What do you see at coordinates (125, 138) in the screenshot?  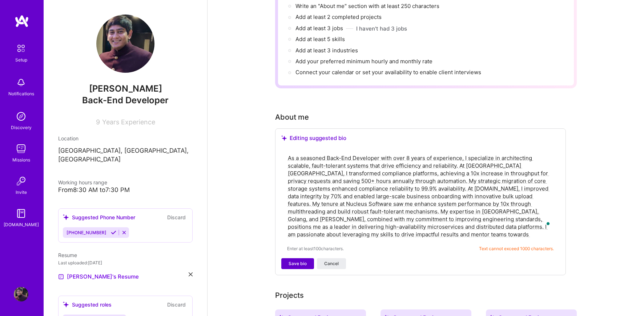 I see `div: Location` at bounding box center [125, 138].